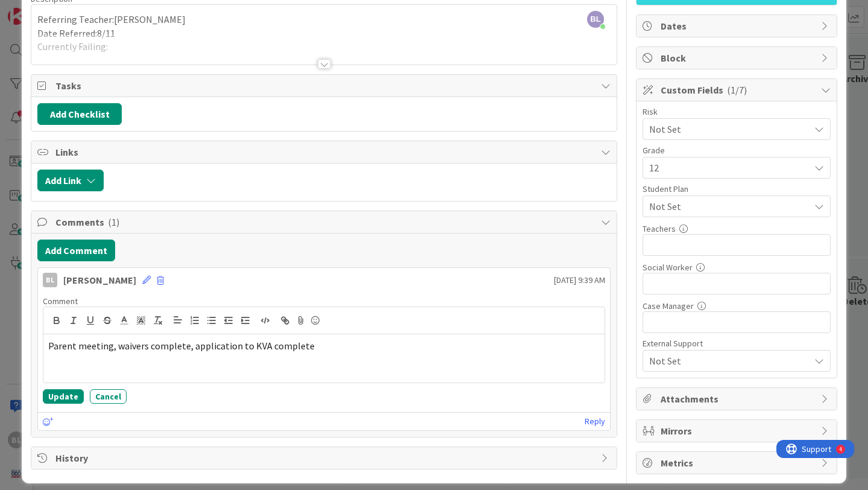  Describe the element at coordinates (738, 58) in the screenshot. I see `span: Block` at that location.